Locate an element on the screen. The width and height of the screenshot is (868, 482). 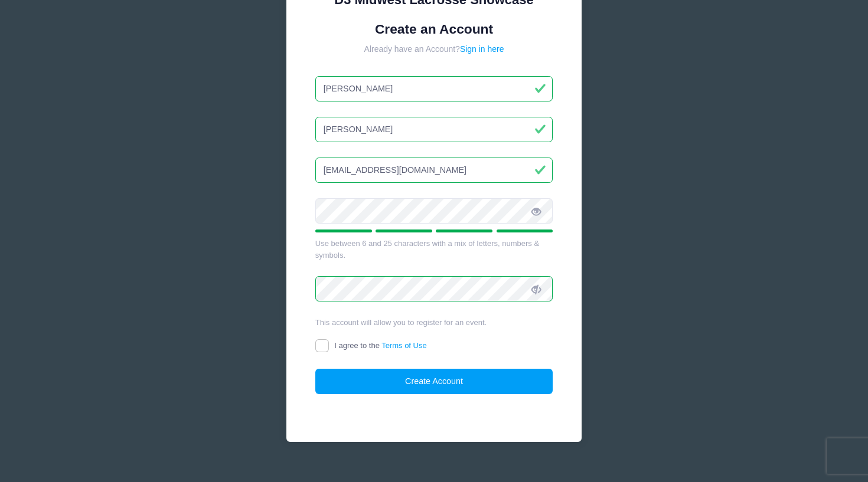
input: First Name is located at coordinates (434, 88).